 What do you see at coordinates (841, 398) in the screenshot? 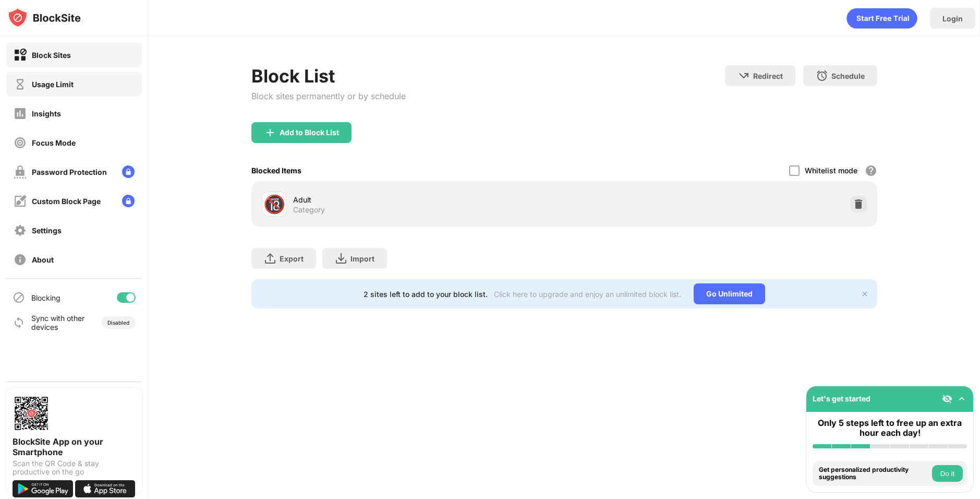
I see `div: Let's get started` at bounding box center [841, 398].